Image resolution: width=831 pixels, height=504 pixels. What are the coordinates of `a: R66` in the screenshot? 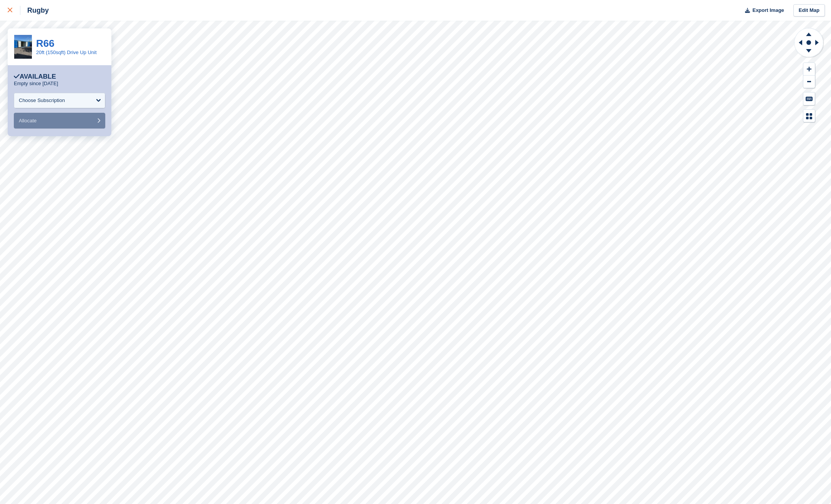 It's located at (45, 43).